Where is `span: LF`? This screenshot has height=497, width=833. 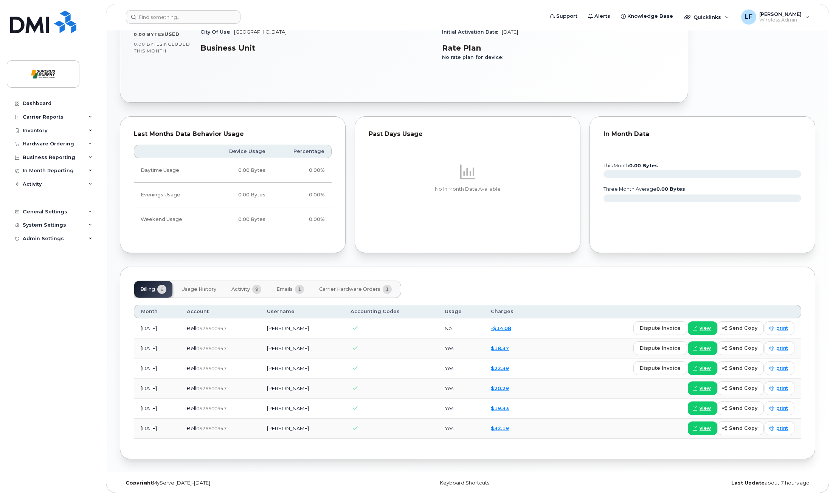 span: LF is located at coordinates (748, 17).